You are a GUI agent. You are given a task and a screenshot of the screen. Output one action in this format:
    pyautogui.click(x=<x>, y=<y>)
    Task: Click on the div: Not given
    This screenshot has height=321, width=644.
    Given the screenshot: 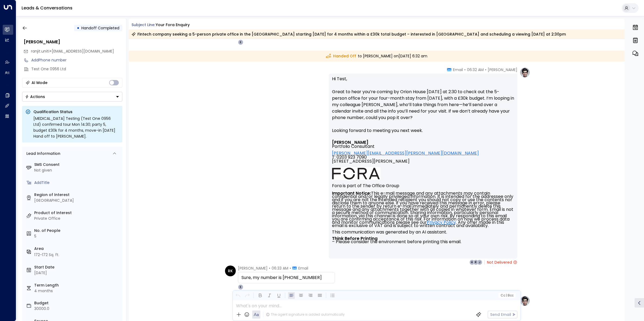 What is the action you would take?
    pyautogui.click(x=77, y=170)
    